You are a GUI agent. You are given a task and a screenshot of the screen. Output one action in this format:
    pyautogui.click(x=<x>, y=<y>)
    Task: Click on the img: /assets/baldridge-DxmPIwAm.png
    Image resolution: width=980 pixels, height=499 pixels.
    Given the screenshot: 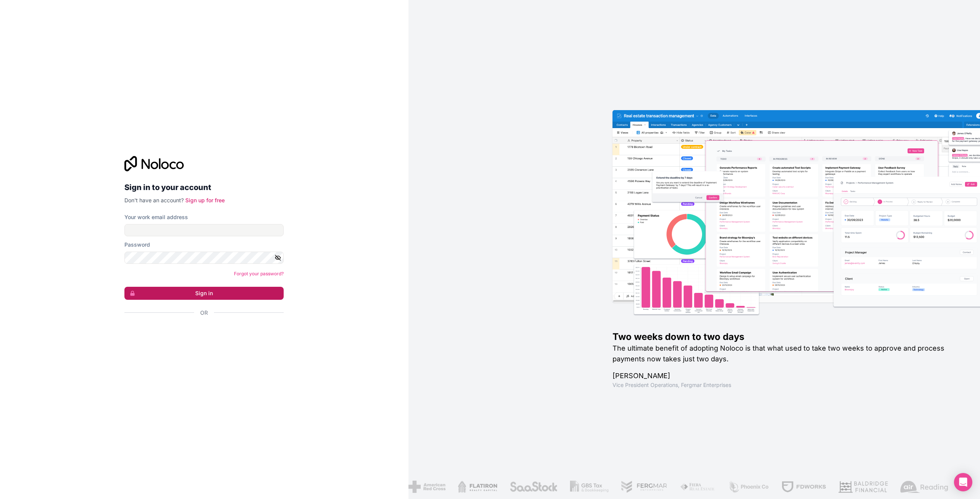 What is the action you would take?
    pyautogui.click(x=862, y=487)
    